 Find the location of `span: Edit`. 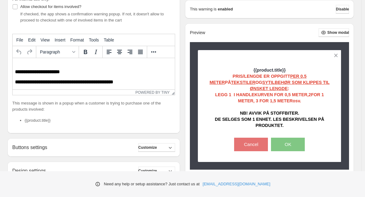

span: Edit is located at coordinates (32, 40).